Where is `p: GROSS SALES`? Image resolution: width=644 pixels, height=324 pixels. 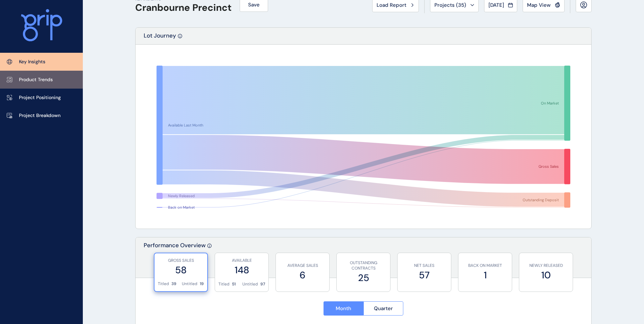
p: GROSS SALES is located at coordinates (181, 260).